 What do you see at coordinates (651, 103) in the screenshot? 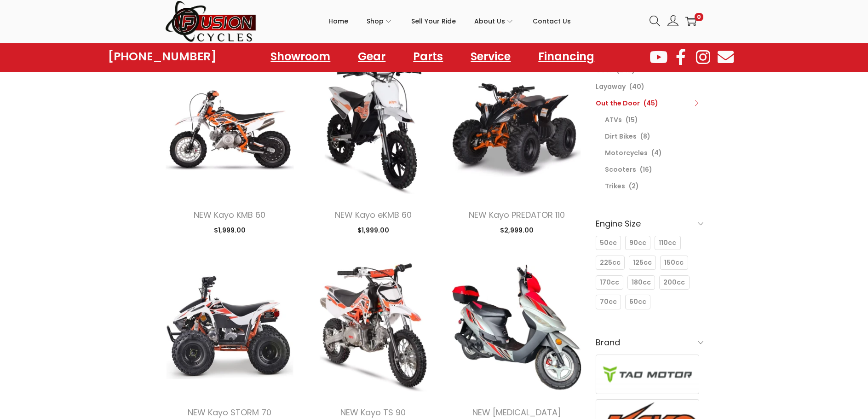
I see `span: (45)` at bounding box center [651, 103].